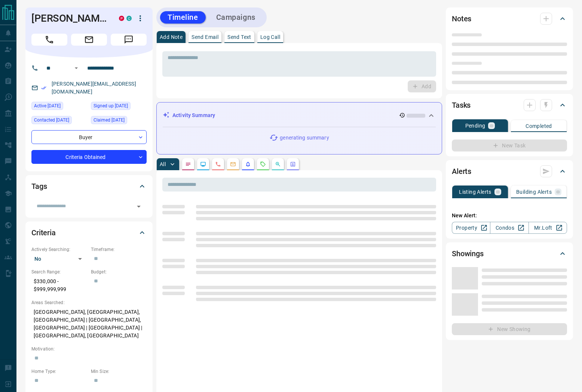 The image size is (582, 392). I want to click on h2: Showings, so click(468, 254).